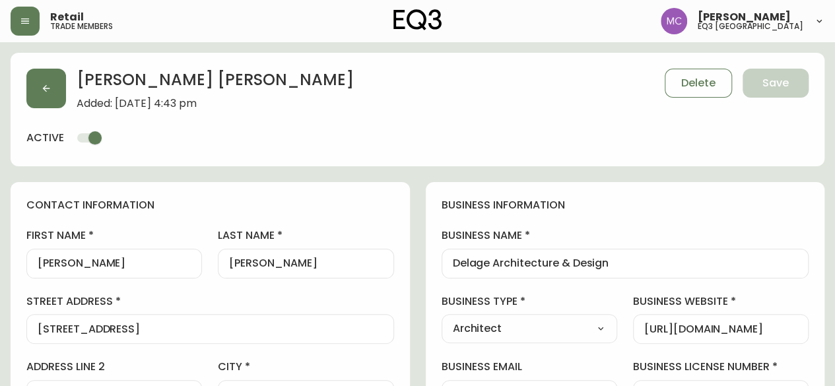  Describe the element at coordinates (210, 302) in the screenshot. I see `label: street address` at that location.